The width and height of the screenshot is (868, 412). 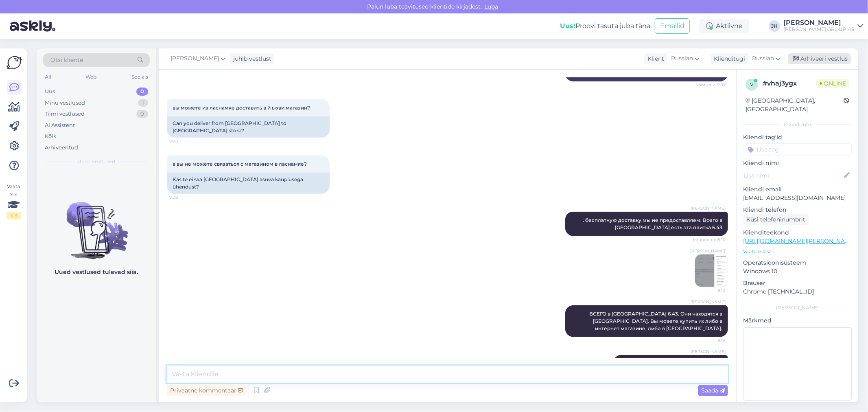 What do you see at coordinates (793, 175) in the screenshot?
I see `input: Lisa nimi` at bounding box center [793, 175].